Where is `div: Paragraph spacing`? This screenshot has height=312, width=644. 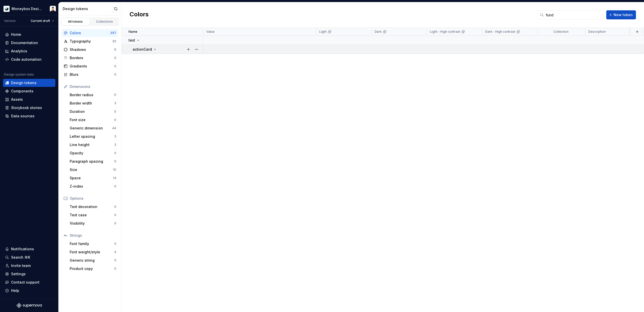 div: Paragraph spacing is located at coordinates (92, 161).